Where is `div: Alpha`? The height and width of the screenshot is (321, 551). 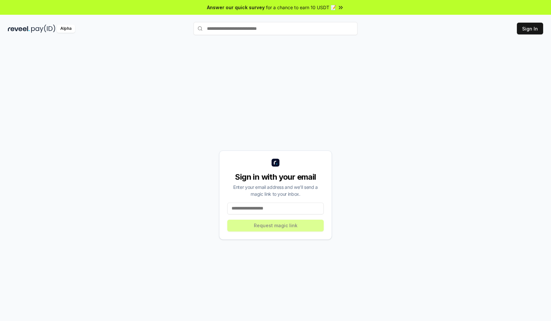
div: Alpha is located at coordinates (66, 29).